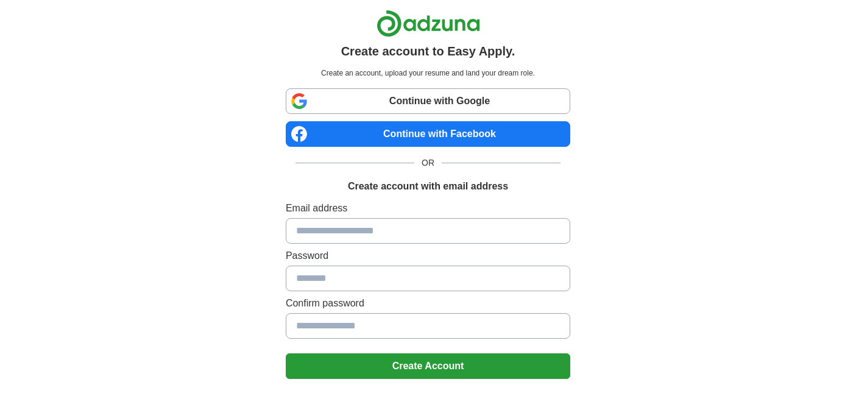 This screenshot has height=396, width=856. I want to click on label: Password, so click(428, 256).